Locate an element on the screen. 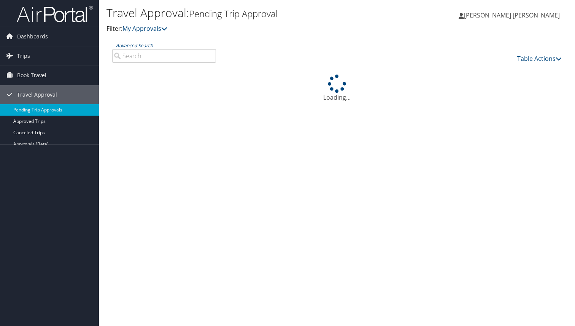 The height and width of the screenshot is (326, 575). div: Loading... is located at coordinates (337, 88).